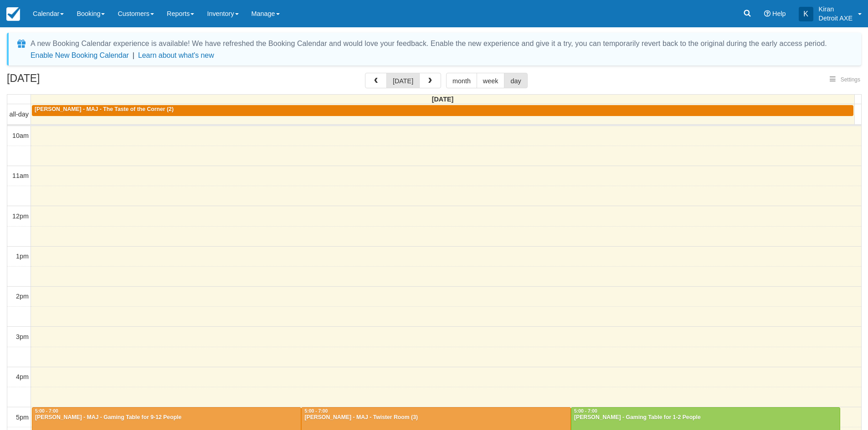 The width and height of the screenshot is (868, 430). What do you see at coordinates (515, 81) in the screenshot?
I see `button: day` at bounding box center [515, 81].